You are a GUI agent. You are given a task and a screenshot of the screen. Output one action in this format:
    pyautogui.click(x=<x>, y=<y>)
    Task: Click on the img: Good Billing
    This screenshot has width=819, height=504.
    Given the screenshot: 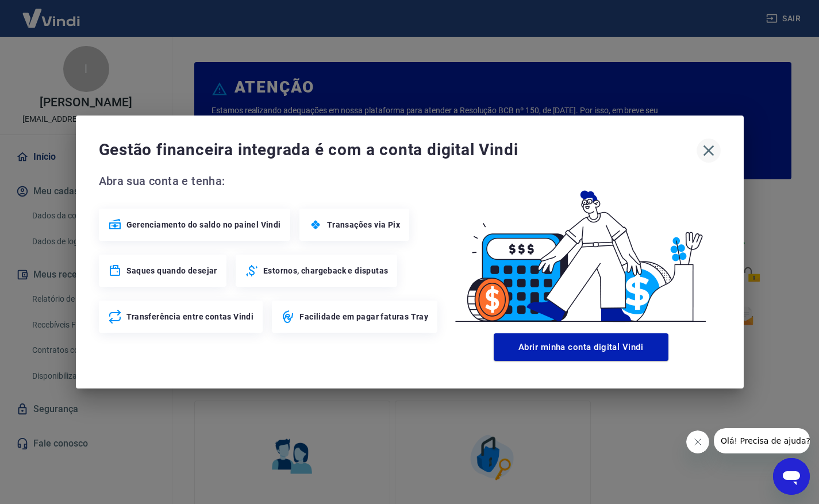 What is the action you would take?
    pyautogui.click(x=581, y=250)
    